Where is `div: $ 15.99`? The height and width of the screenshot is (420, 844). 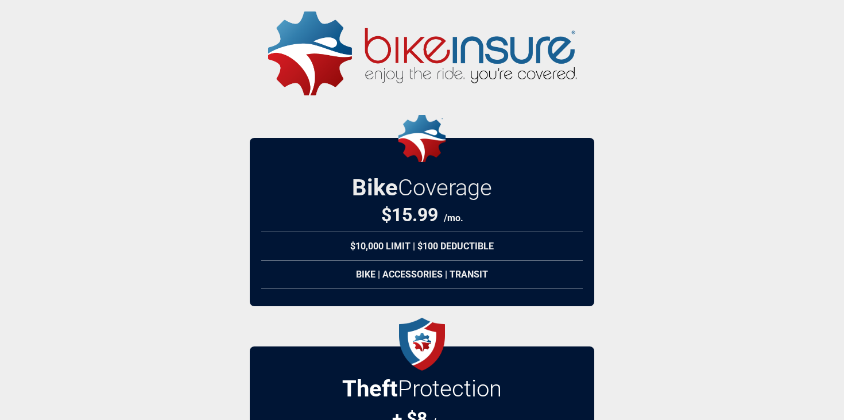 div: $ 15.99 is located at coordinates (422, 215).